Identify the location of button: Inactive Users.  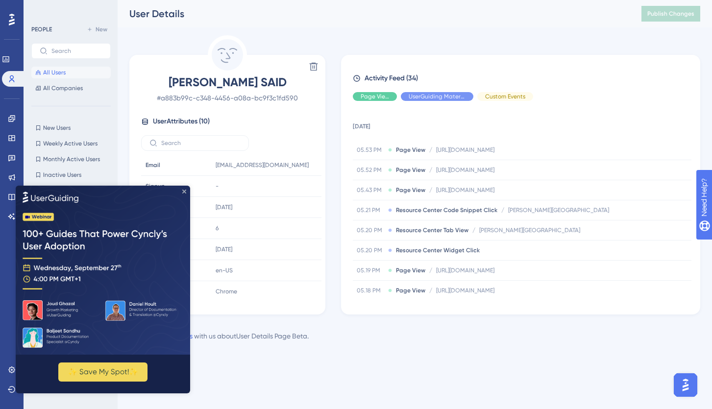
(71, 175).